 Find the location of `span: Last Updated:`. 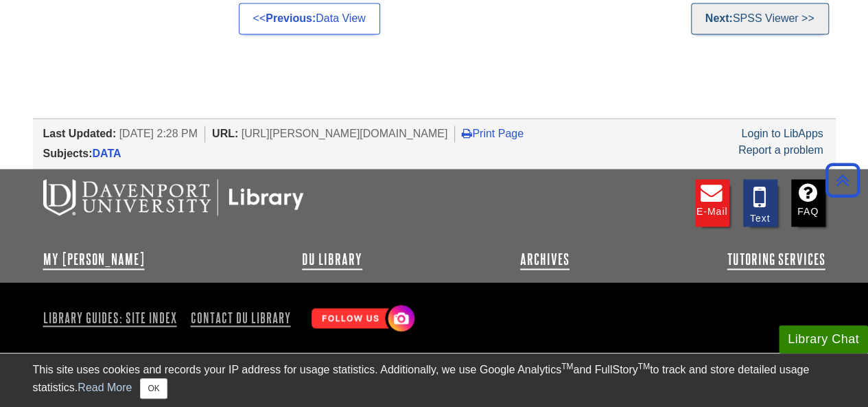

span: Last Updated: is located at coordinates (80, 133).